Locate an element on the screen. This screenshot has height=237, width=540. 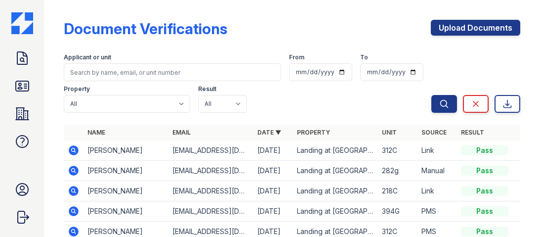
label: From is located at coordinates (296, 57).